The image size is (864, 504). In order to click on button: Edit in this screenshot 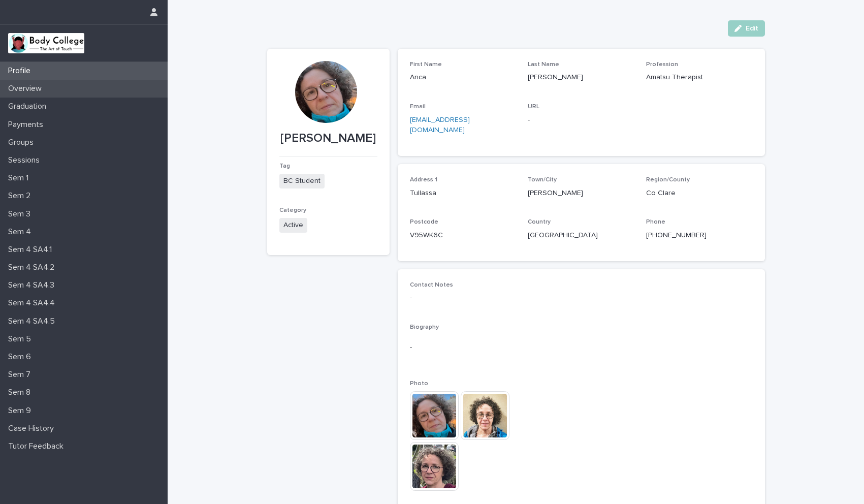, I will do `click(746, 28)`.